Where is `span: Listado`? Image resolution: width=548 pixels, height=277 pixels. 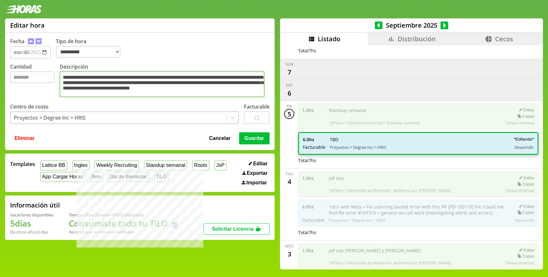 span: Listado is located at coordinates (329, 39).